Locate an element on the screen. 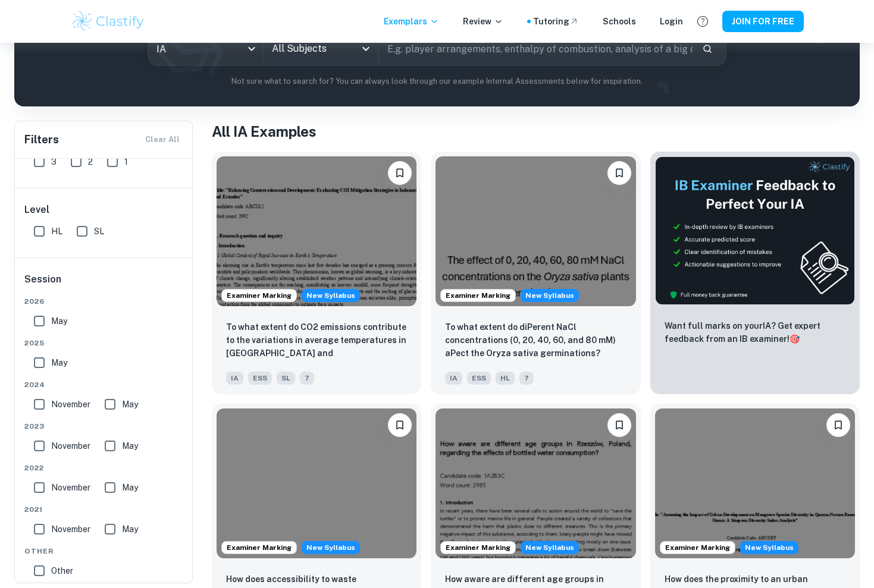 The image size is (874, 588). p: To what extent do diPerent NaCl concentrations (0, 20, 40, 60, and 80 mM) aPect the Oryza sativa ... is located at coordinates (535, 340).